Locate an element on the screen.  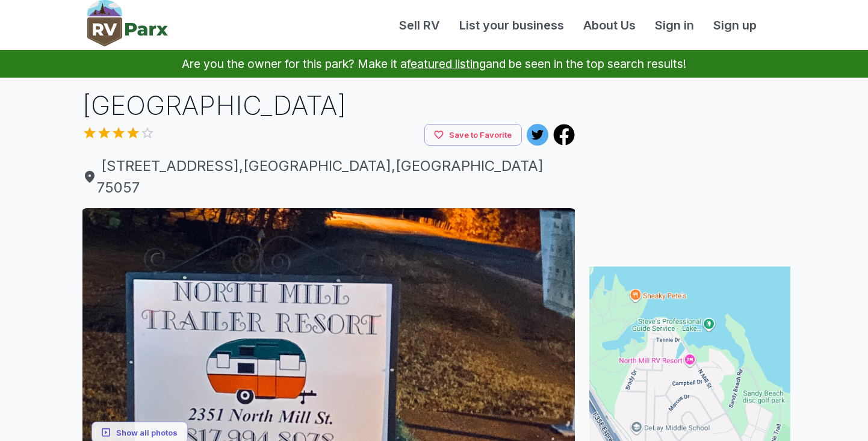
a: featured listing is located at coordinates (446, 64).